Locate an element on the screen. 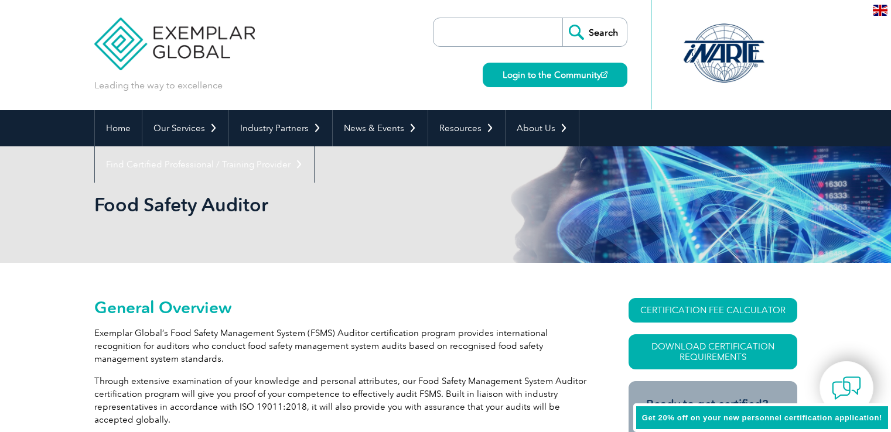 The image size is (891, 432). a: News & Events is located at coordinates (380, 128).